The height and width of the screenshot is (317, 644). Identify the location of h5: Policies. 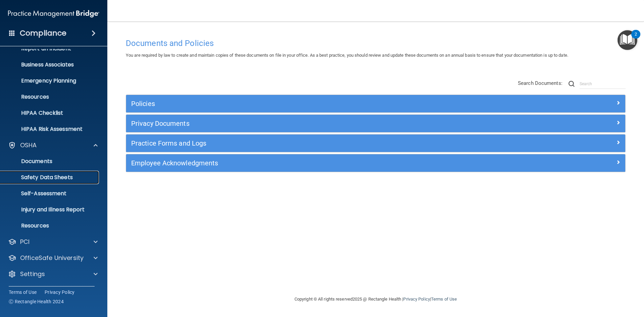
(314, 104).